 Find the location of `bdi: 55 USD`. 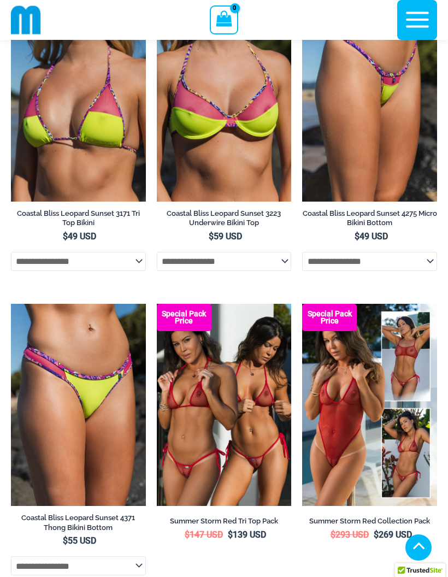

bdi: 55 USD is located at coordinates (79, 541).